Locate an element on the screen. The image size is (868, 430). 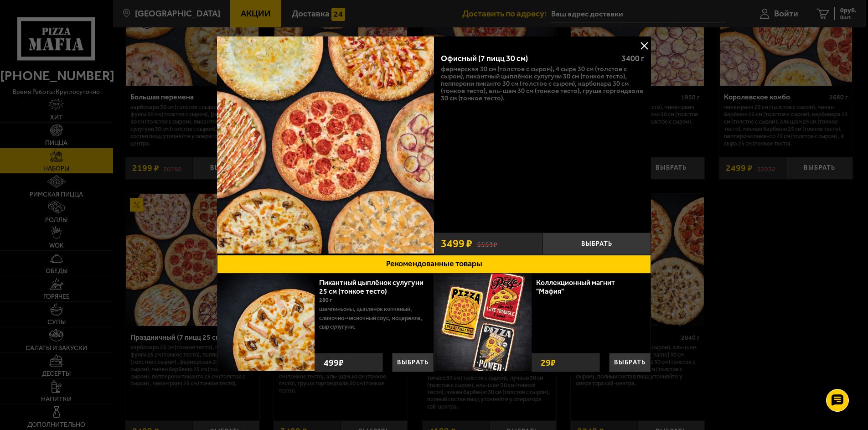
div: Офисный (7 пицц 30 см) is located at coordinates (527, 58).